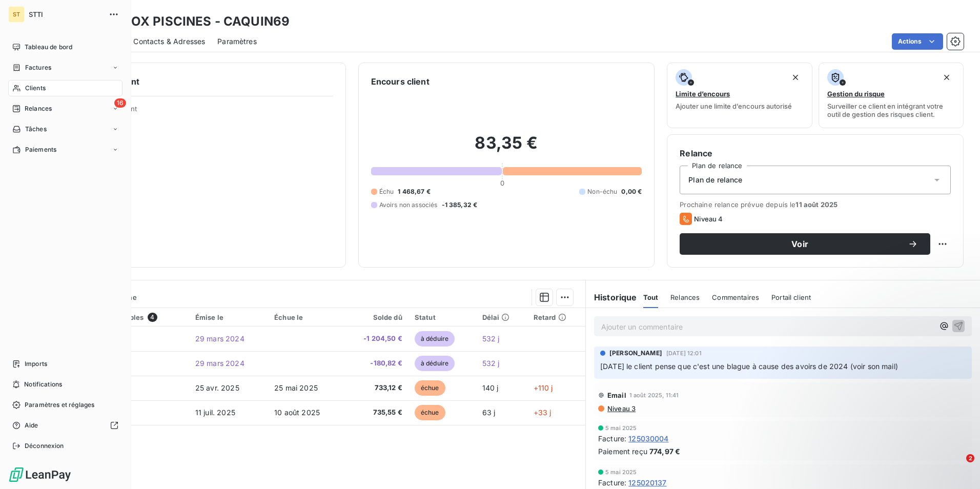  I want to click on span: Échu, so click(387, 192).